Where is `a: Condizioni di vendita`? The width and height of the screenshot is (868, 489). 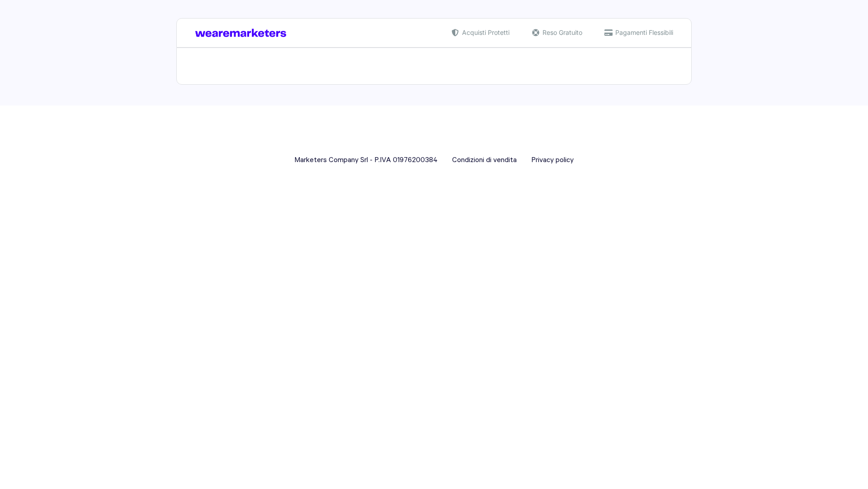 a: Condizioni di vendita is located at coordinates (484, 160).